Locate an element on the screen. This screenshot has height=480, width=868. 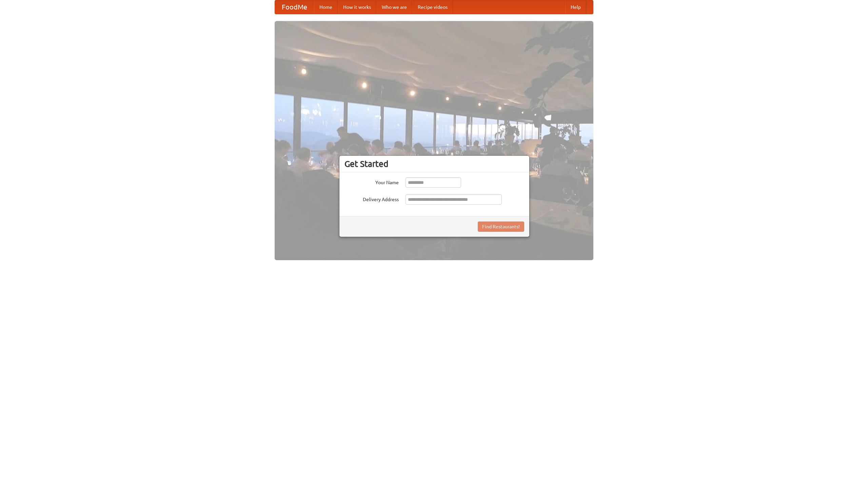
button: Find Restaurants! is located at coordinates (501, 227).